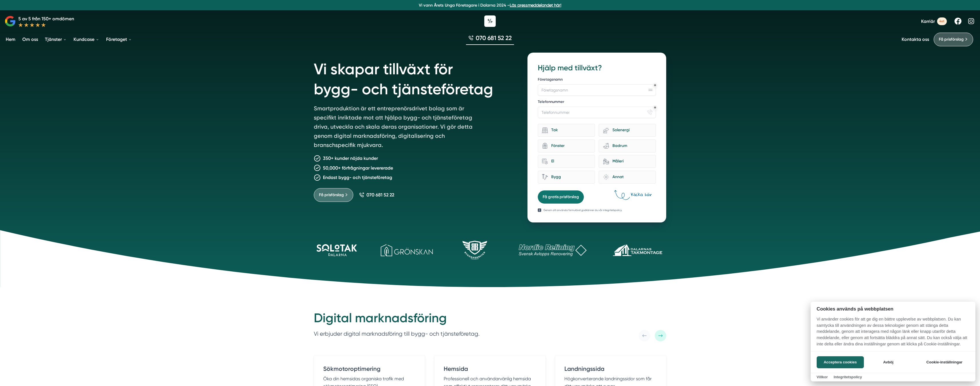 This screenshot has height=386, width=980. Describe the element at coordinates (889, 362) in the screenshot. I see `button: Avböj` at that location.